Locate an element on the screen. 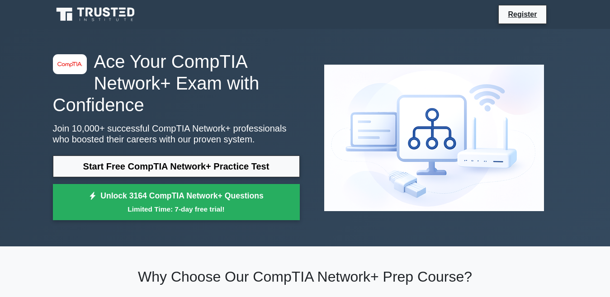  a: Unlock 3164 CompTIA Network+ QuestionsLimited Time: 7-day free trial! is located at coordinates (176, 202).